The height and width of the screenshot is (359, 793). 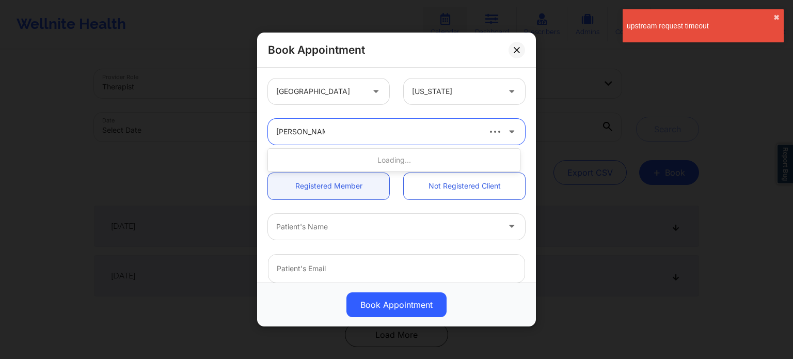 I want to click on div: Loading..., so click(x=394, y=160).